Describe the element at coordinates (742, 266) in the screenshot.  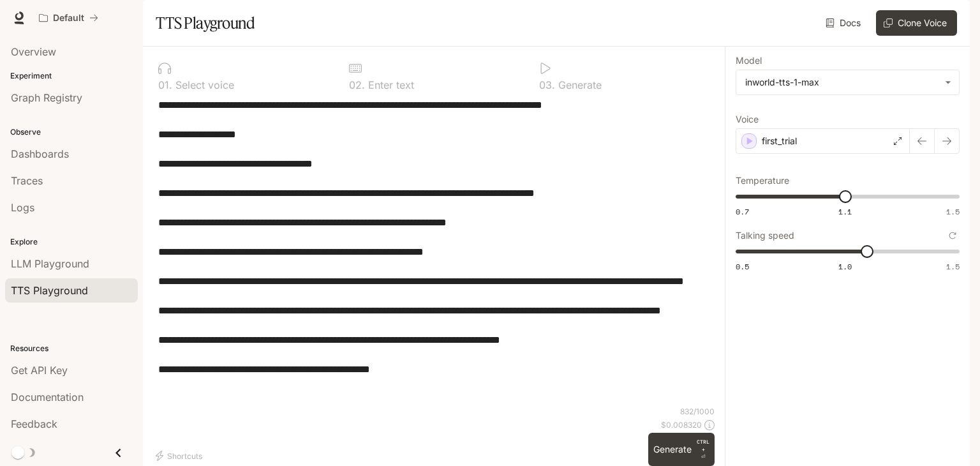
I see `span: 0.5` at that location.